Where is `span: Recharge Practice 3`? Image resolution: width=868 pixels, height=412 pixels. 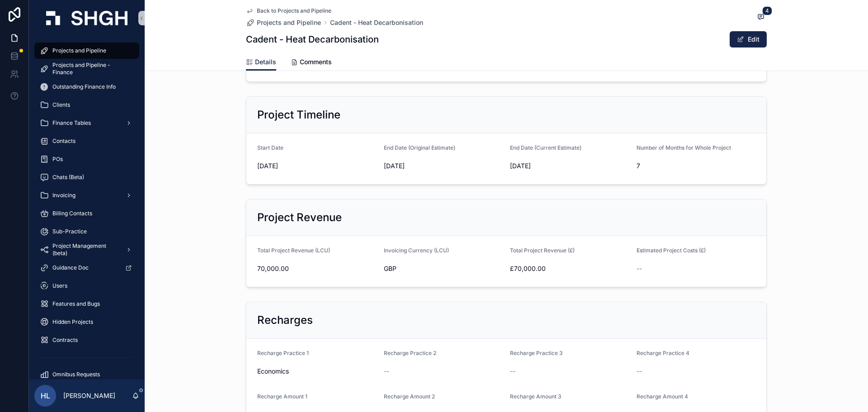 span: Recharge Practice 3 is located at coordinates (536, 352).